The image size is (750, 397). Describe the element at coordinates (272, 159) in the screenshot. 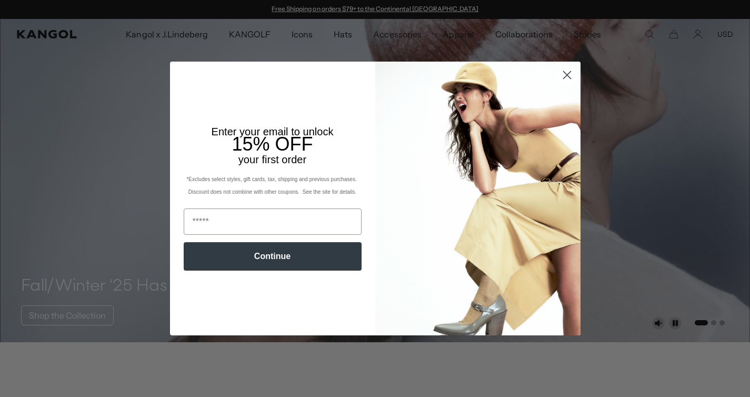

I see `span: your first order` at that location.